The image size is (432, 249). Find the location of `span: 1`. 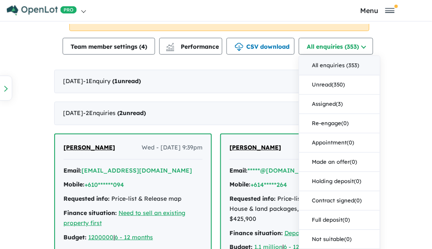

span: 1 is located at coordinates (116, 81).